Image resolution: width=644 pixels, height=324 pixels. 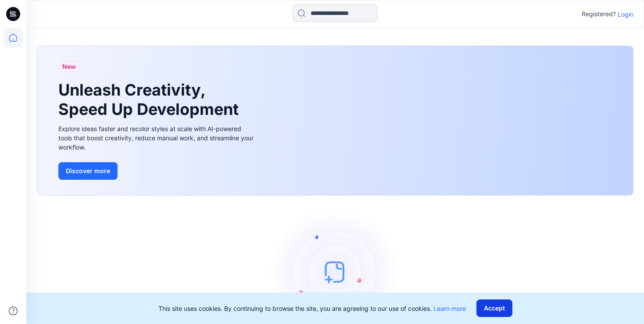 I want to click on h1: Unleash Creativity, Speed Up Development, so click(x=150, y=100).